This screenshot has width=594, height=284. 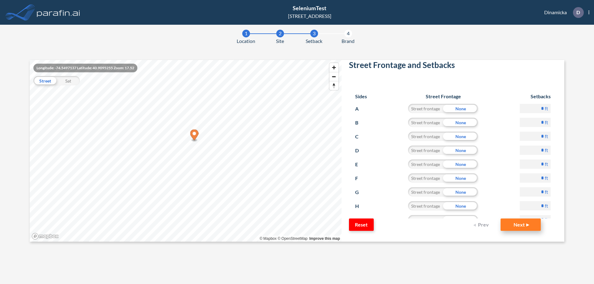 What do you see at coordinates (360, 192) in the screenshot?
I see `p: G` at bounding box center [360, 192].